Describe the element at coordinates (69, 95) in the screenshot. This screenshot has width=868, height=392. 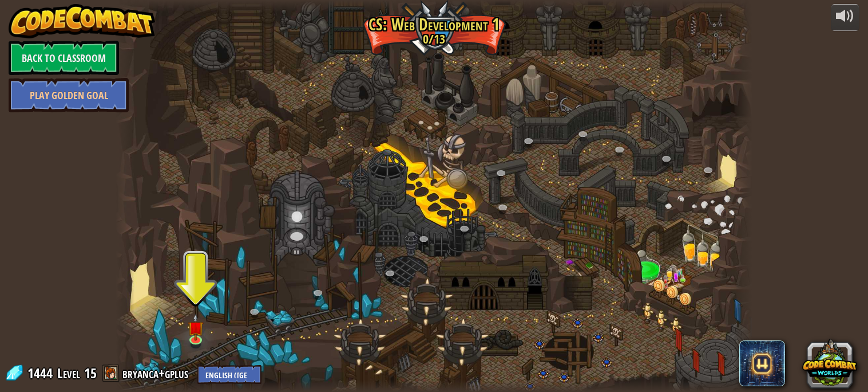
I see `a: Play Golden Goal` at that location.